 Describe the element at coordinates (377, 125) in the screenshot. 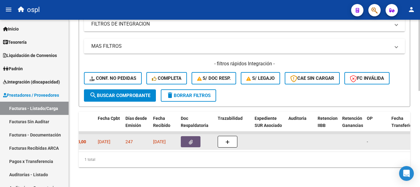

I see `datatable-header-cell: OP` at that location.